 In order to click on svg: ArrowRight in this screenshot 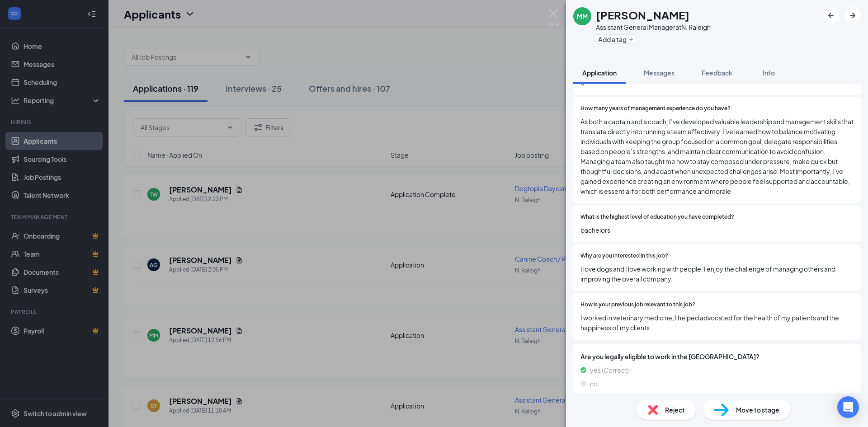, I will do `click(853, 15)`.